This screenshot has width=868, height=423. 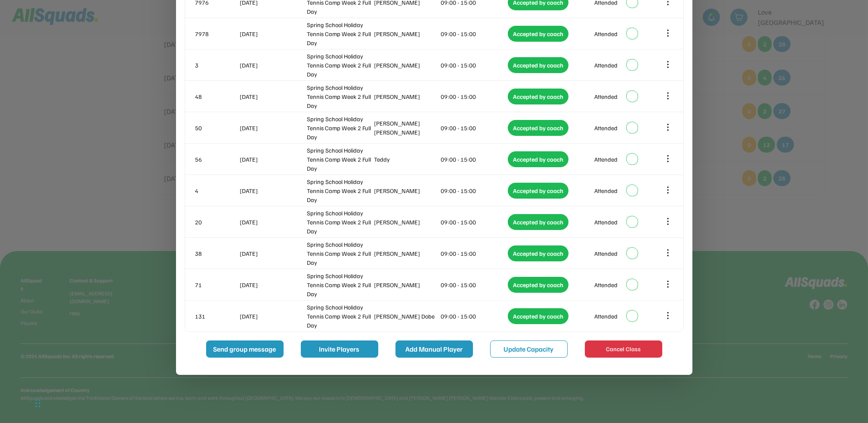 I want to click on div: 50, so click(x=217, y=128).